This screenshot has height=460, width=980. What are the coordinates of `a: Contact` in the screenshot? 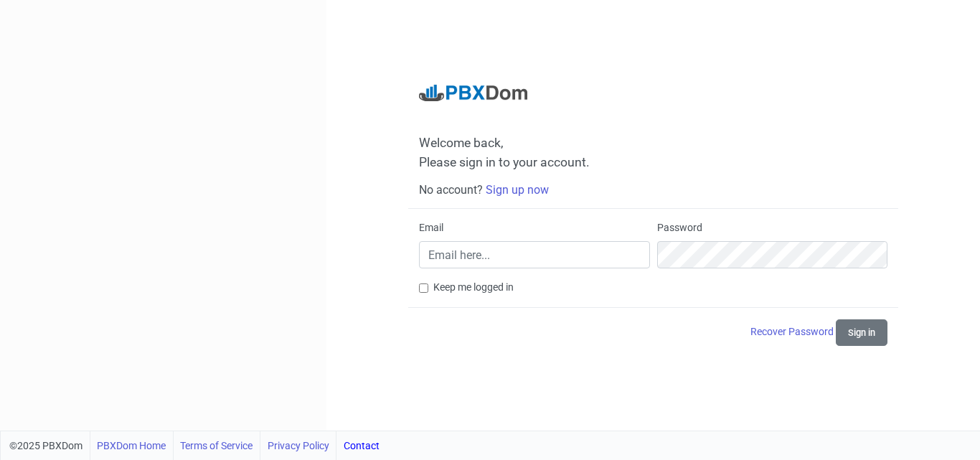 It's located at (361, 446).